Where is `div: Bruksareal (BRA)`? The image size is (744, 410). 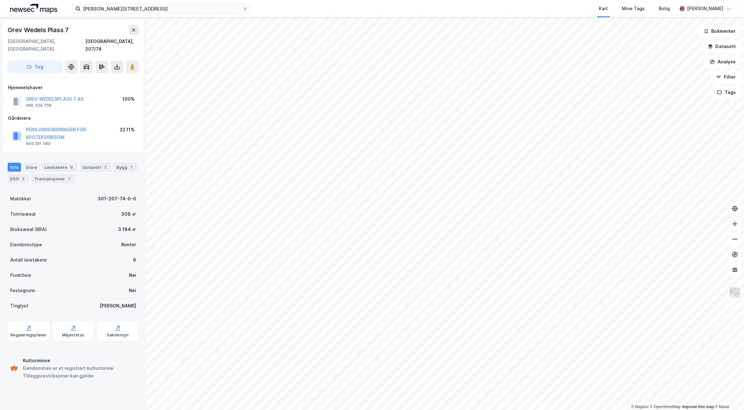
div: Bruksareal (BRA) is located at coordinates (28, 229).